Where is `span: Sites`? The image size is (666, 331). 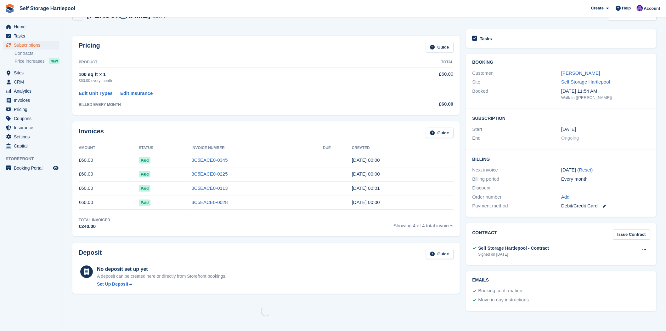 span: Sites is located at coordinates (33, 73).